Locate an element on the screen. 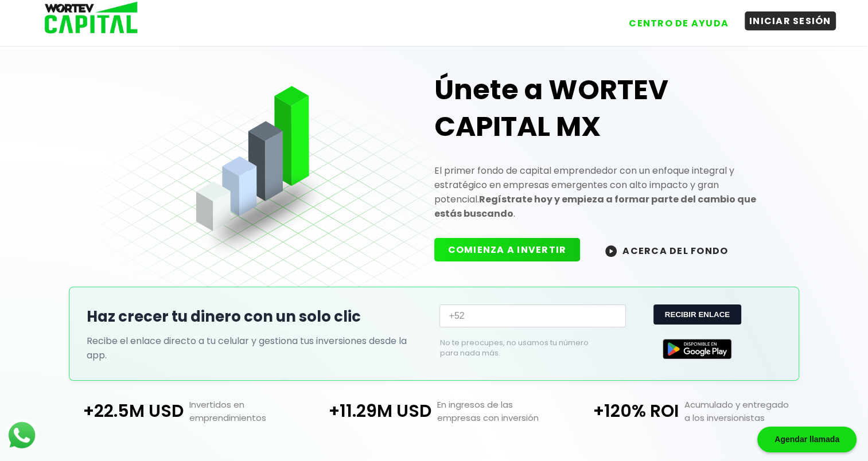 The width and height of the screenshot is (868, 461). button: CENTRO DE AYUDA is located at coordinates (678, 23).